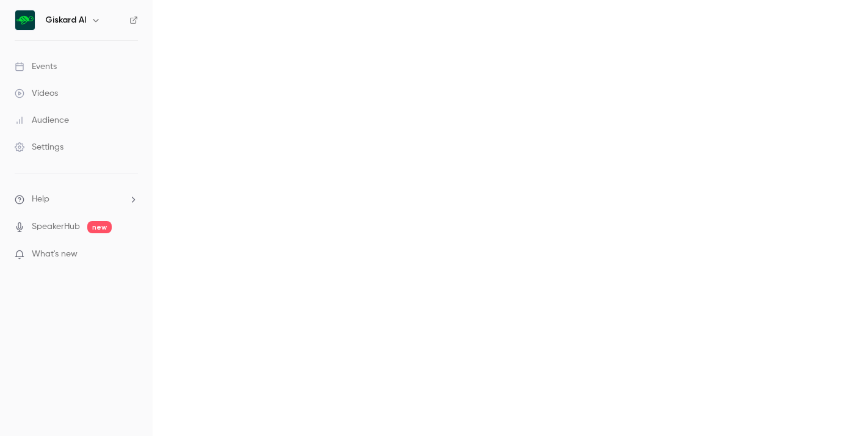 The image size is (868, 436). I want to click on span: What's new, so click(54, 254).